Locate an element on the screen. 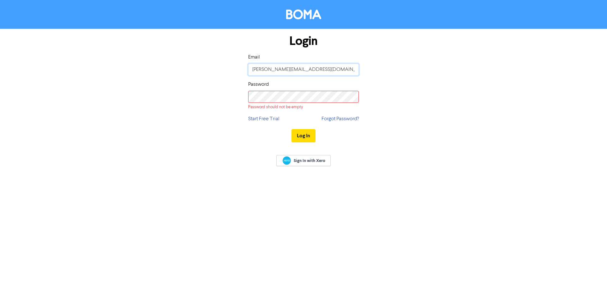 The width and height of the screenshot is (607, 299). span: Sign In with Xero is located at coordinates (310, 161).